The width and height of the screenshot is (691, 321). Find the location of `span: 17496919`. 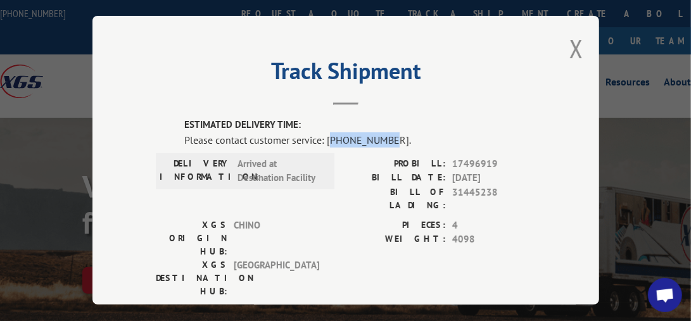

span: 17496919 is located at coordinates (494, 164).